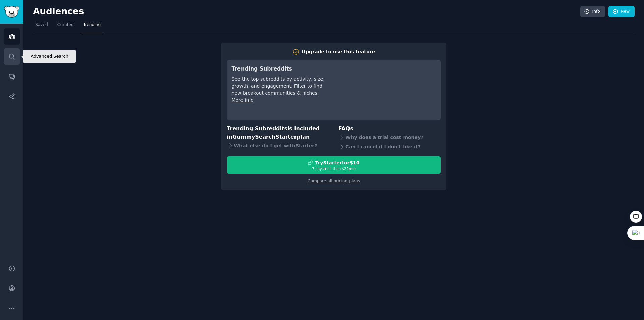 The height and width of the screenshot is (320, 644). What do you see at coordinates (92, 25) in the screenshot?
I see `span: Trending` at bounding box center [92, 25].